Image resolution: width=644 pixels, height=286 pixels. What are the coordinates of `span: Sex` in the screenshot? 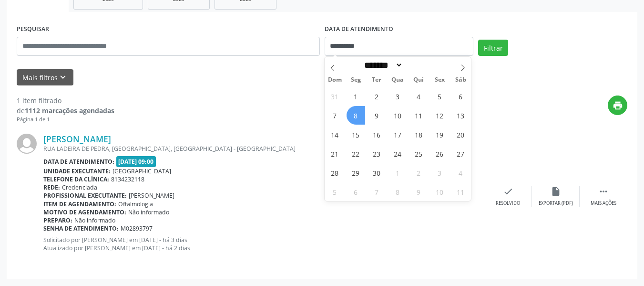 It's located at (440, 80).